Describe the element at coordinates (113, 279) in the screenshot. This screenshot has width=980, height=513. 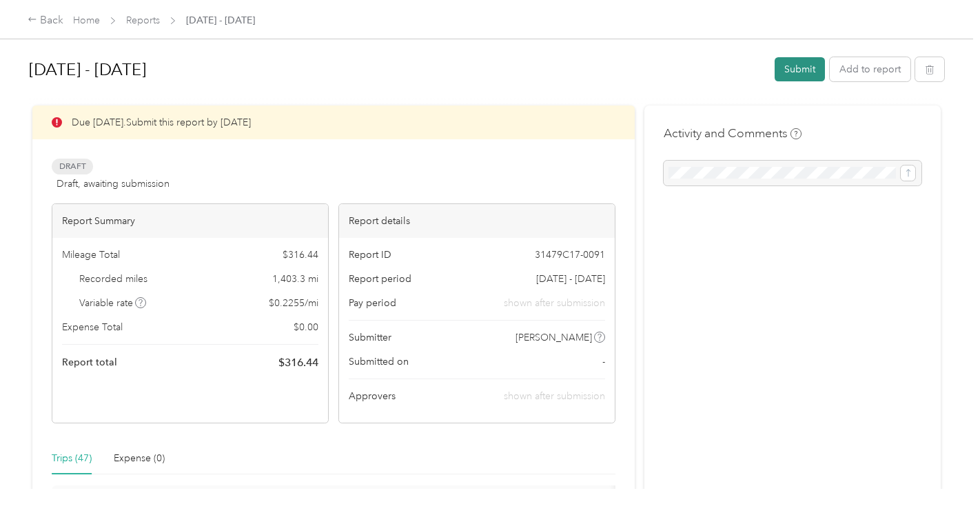
I see `span: Recorded miles` at that location.